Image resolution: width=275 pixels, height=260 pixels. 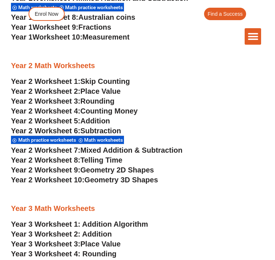 I want to click on div: Math worksheets, so click(x=101, y=140).